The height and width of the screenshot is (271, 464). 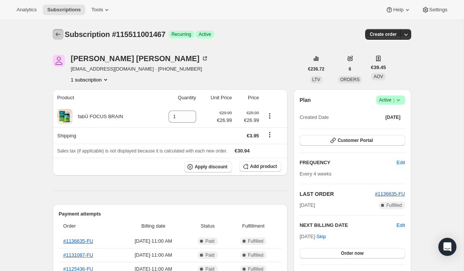 What do you see at coordinates (252, 135) in the screenshot?
I see `span: €3.95` at bounding box center [252, 135].